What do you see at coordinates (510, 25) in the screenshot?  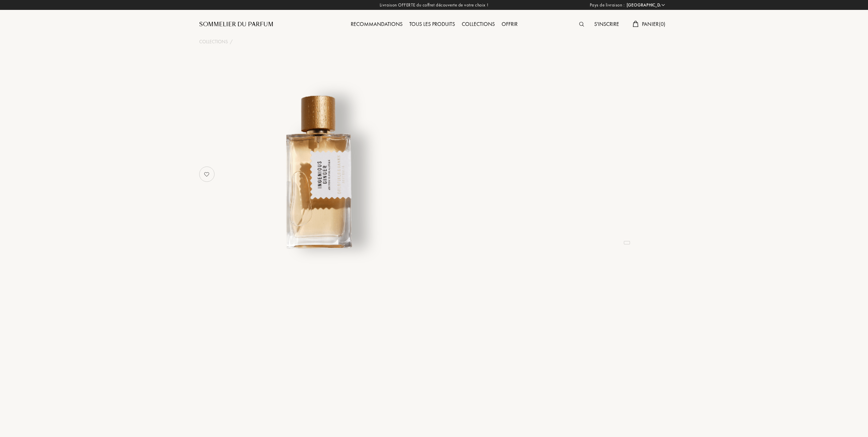 I see `div: Offrir` at bounding box center [510, 25].